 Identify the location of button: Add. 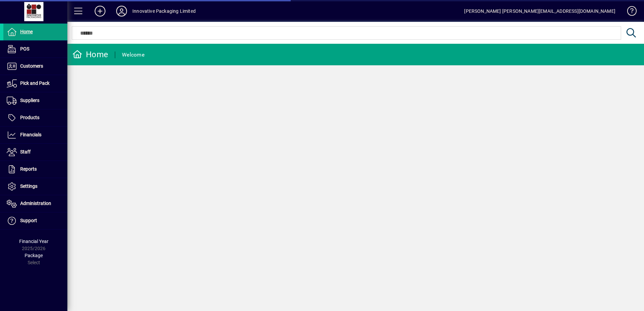
(100, 11).